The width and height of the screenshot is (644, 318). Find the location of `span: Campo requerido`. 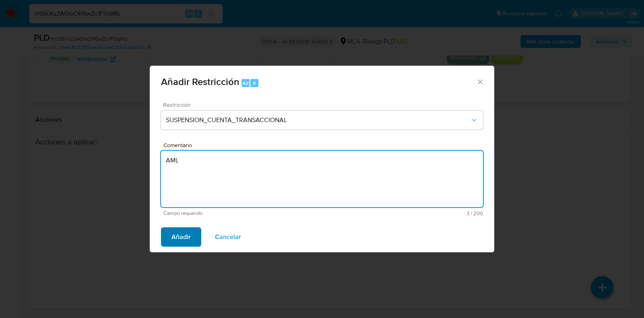

span: Campo requerido is located at coordinates (243, 213).